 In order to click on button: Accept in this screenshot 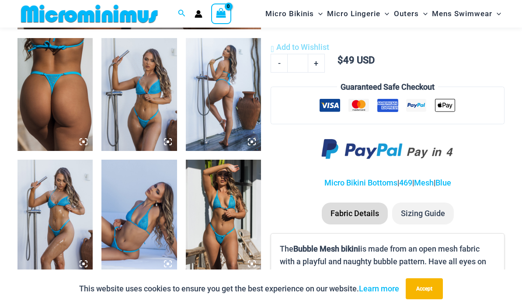, I will do `click(424, 288)`.